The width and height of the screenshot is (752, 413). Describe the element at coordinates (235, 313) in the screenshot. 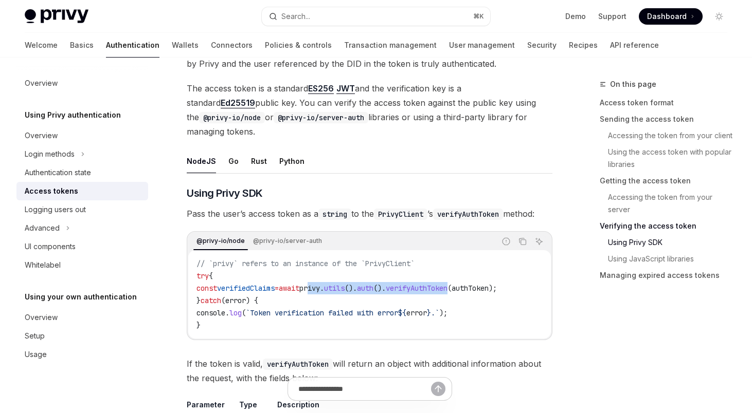

I see `span: log` at that location.